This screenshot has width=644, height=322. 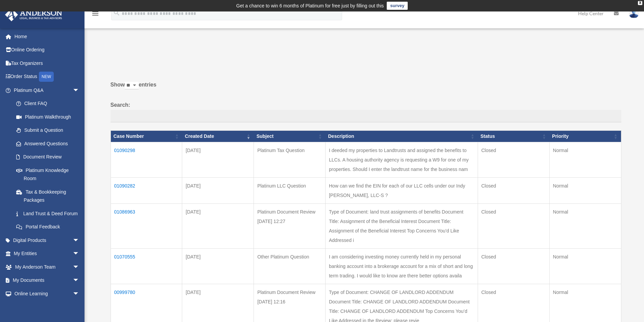 I want to click on i: menu, so click(x=95, y=14).